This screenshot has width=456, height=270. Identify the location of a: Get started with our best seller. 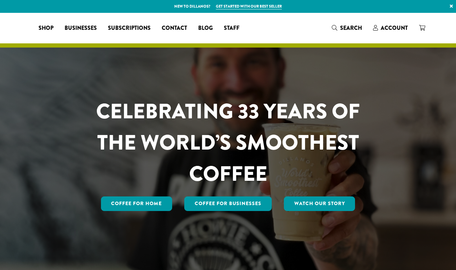
(249, 6).